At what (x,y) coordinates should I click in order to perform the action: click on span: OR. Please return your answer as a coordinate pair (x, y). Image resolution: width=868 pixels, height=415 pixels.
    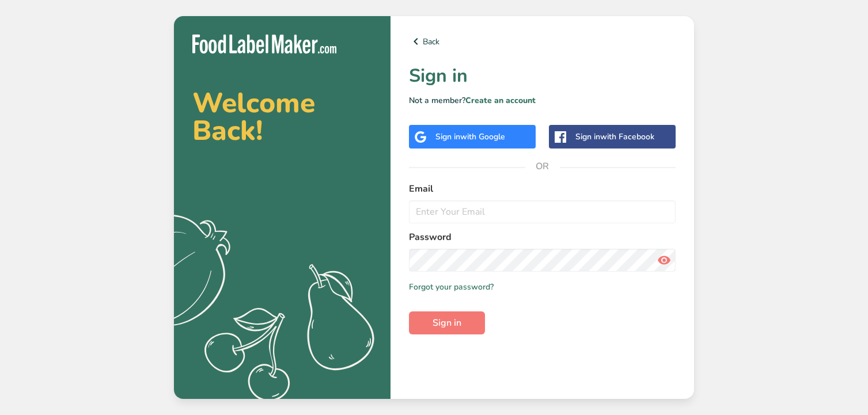
    Looking at the image, I should click on (542, 166).